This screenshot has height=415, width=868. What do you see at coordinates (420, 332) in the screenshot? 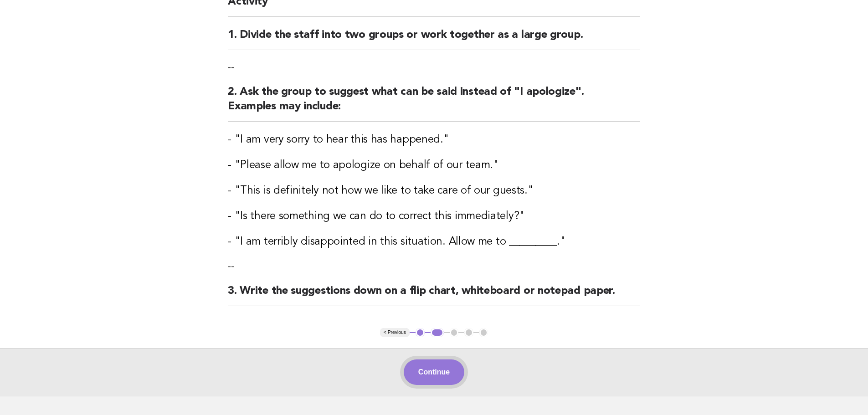
I see `button: 1` at bounding box center [420, 332].